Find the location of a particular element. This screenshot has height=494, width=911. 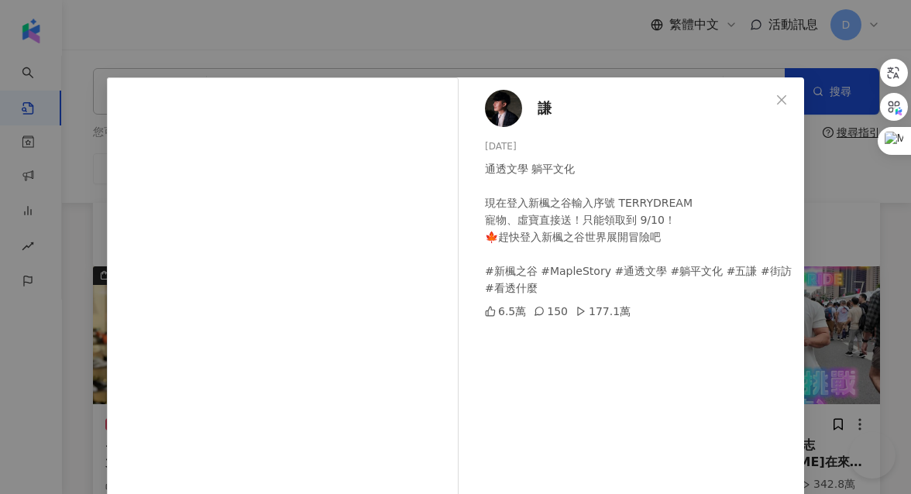

div: 177.1萬 is located at coordinates (603, 311).